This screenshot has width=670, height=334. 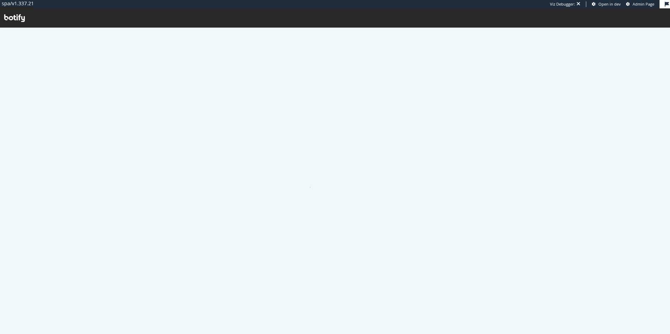 I want to click on div: animation, so click(x=335, y=175).